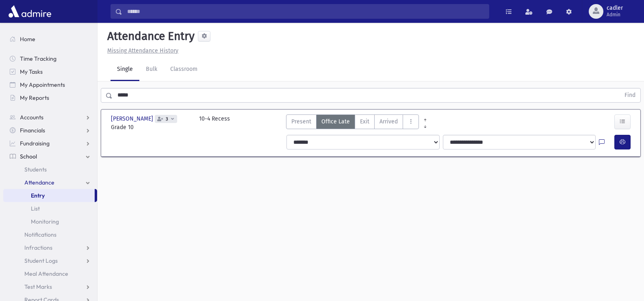 This screenshot has height=301, width=644. Describe the element at coordinates (35, 143) in the screenshot. I see `span: Fundraising` at that location.